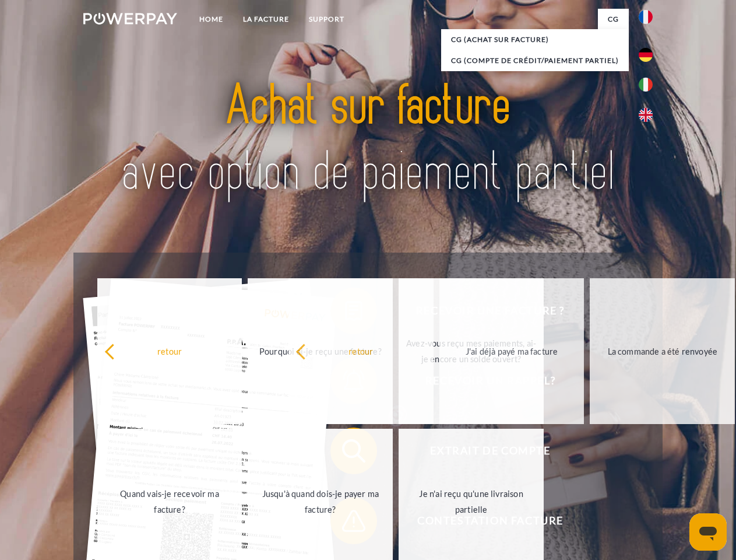  I want to click on div: Pourquoi ai-je reçu une facture?, so click(320, 350).